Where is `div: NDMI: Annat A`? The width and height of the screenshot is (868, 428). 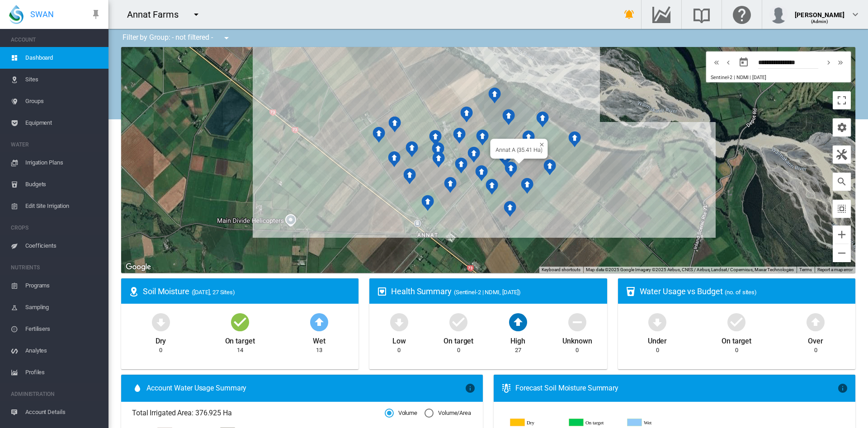 div: NDMI: Annat A is located at coordinates (550, 167).